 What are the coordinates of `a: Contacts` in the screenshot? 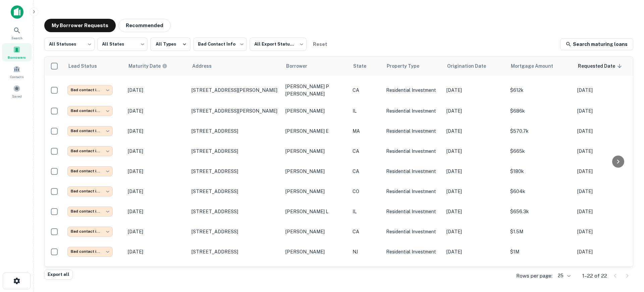 It's located at (17, 72).